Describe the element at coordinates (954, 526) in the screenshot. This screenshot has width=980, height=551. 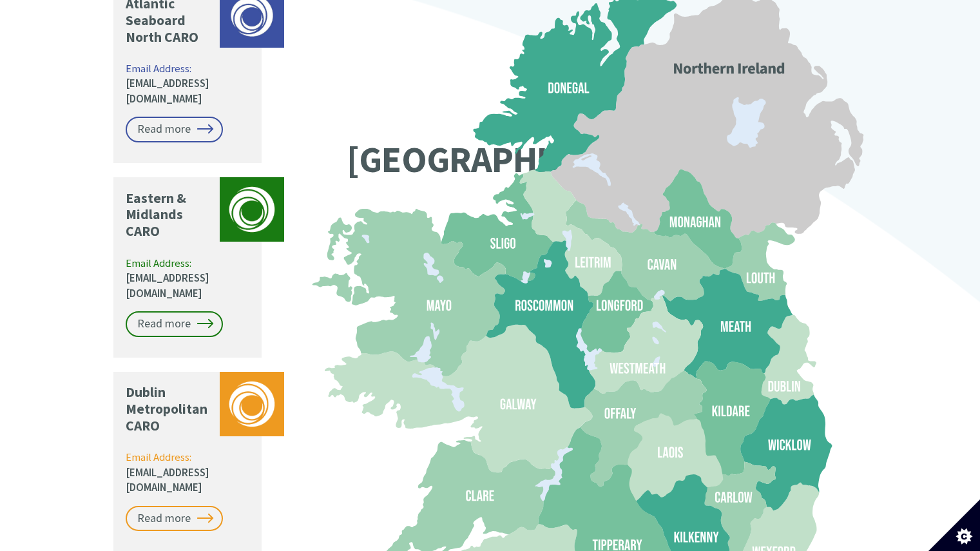
I see `button: Set cookie preferences` at that location.